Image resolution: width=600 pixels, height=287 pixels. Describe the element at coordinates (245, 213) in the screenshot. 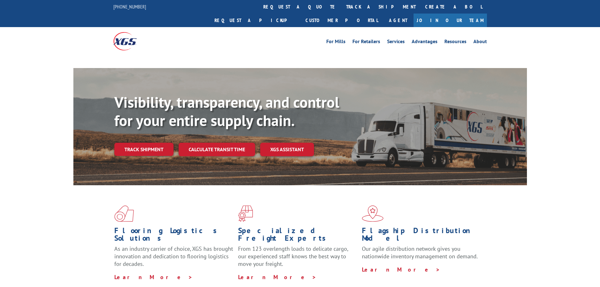

I see `img: xgs-icon-focused-on-flooring-red` at that location.